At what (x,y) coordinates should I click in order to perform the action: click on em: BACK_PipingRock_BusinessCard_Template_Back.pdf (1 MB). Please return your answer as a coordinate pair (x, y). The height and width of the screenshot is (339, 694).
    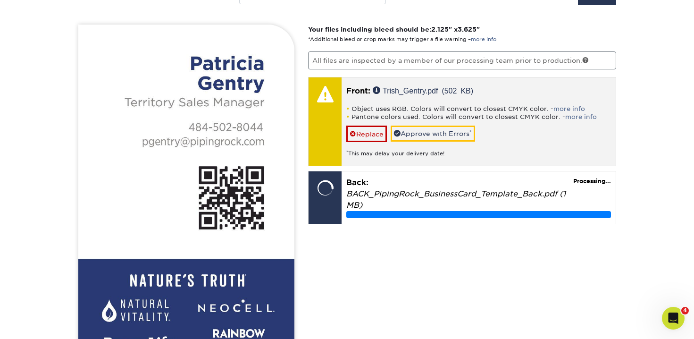
    Looking at the image, I should click on (456, 199).